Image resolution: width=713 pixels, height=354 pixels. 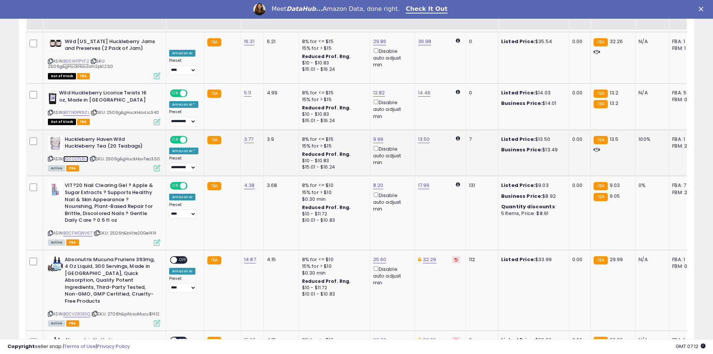 I want to click on div: FBM: 0, so click(x=685, y=266).